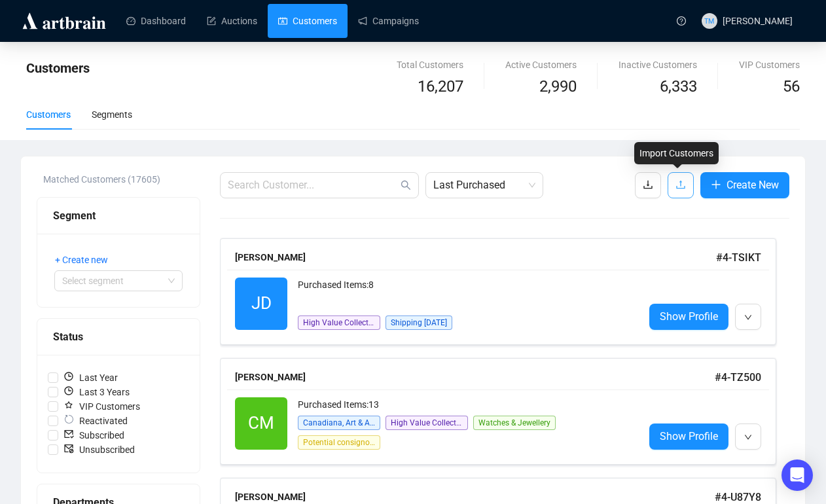 This screenshot has height=504, width=826. What do you see at coordinates (737, 496) in the screenshot?
I see `span: # 4-U87Y8` at bounding box center [737, 496].